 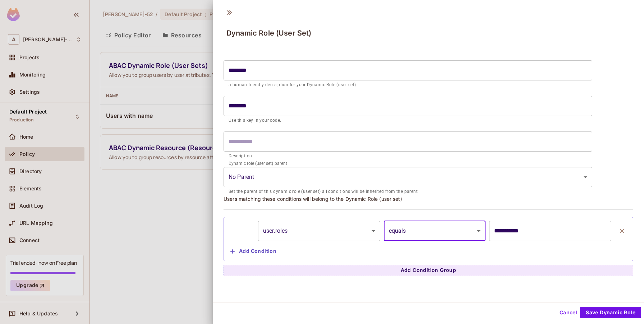 What do you see at coordinates (610, 313) in the screenshot?
I see `button: Save Dynamic Role` at bounding box center [610, 313].